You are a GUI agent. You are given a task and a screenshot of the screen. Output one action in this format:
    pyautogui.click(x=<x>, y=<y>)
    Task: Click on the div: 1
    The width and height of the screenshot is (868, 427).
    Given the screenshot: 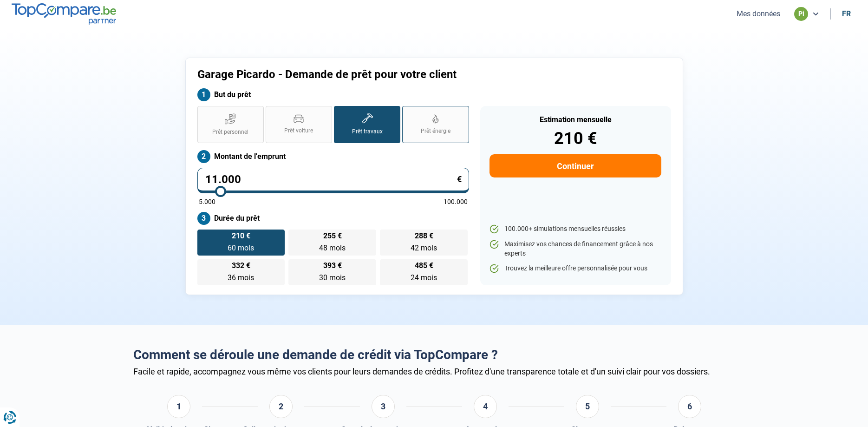 What is the action you would take?
    pyautogui.click(x=178, y=406)
    